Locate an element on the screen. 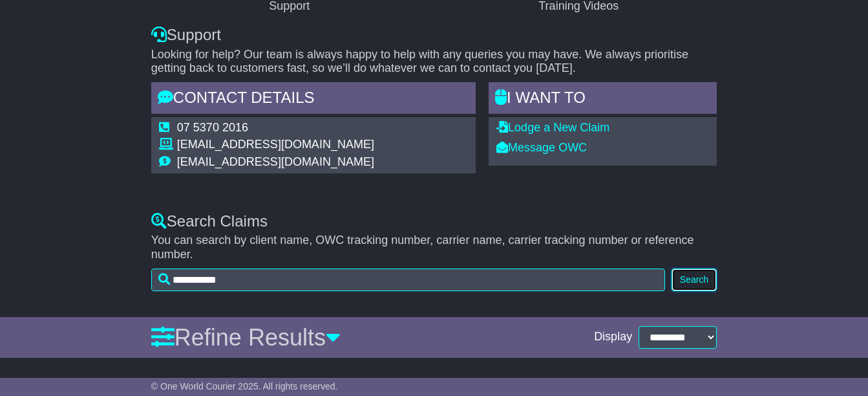 The width and height of the screenshot is (868, 396). a: Refine Results is located at coordinates (246, 337).